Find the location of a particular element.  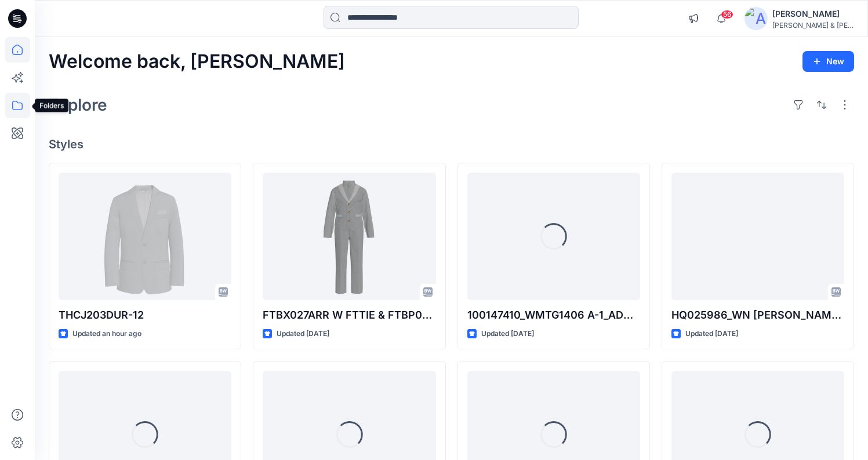

img: avatar is located at coordinates (756, 19).